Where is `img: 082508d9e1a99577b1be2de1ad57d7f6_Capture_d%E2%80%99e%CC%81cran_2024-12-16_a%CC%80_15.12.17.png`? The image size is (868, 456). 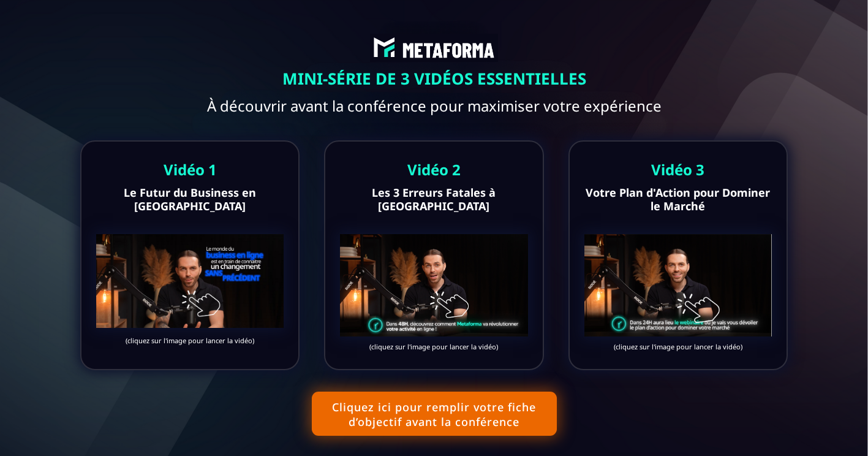
img: 082508d9e1a99577b1be2de1ad57d7f6_Capture_d%E2%80%99e%CC%81cran_2024-12-16_a%CC%80_15.12.17.png is located at coordinates (679, 285).